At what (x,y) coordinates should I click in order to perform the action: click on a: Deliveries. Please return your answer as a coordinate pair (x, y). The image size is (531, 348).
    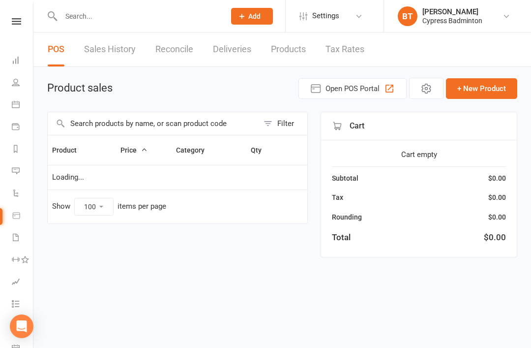
    Looking at the image, I should click on (232, 49).